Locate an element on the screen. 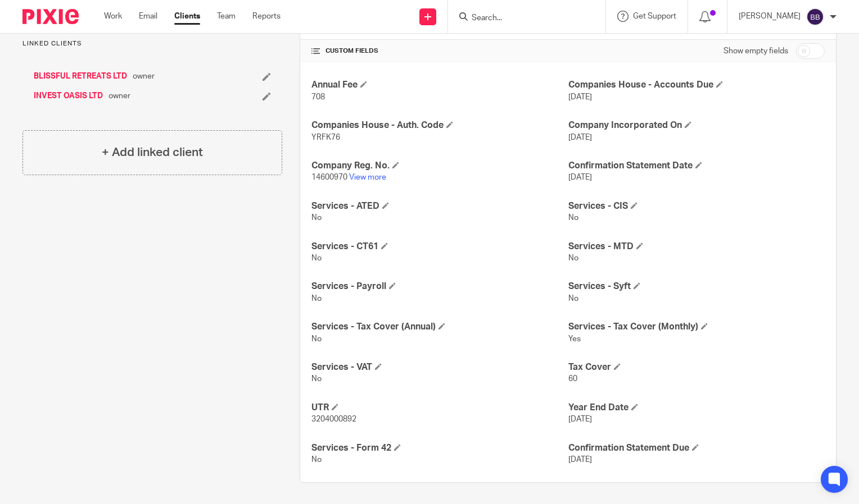  h4: Services - CIS is located at coordinates (696, 206).